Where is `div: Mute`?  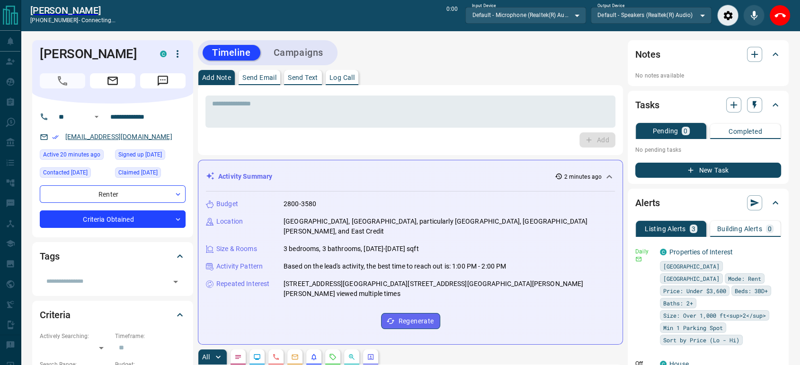 div: Mute is located at coordinates (753, 15).